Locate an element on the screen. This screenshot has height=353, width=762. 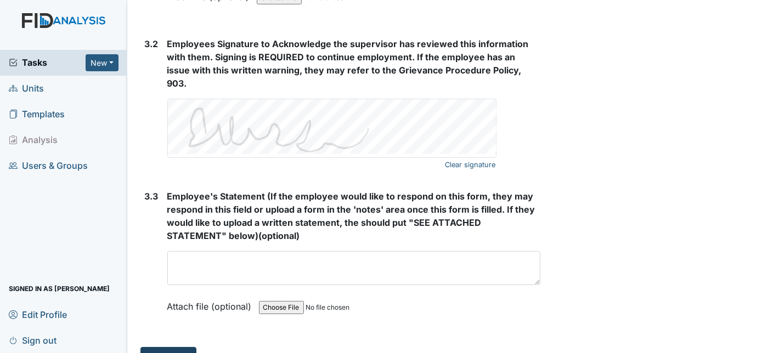
span: Templates is located at coordinates (37, 114).